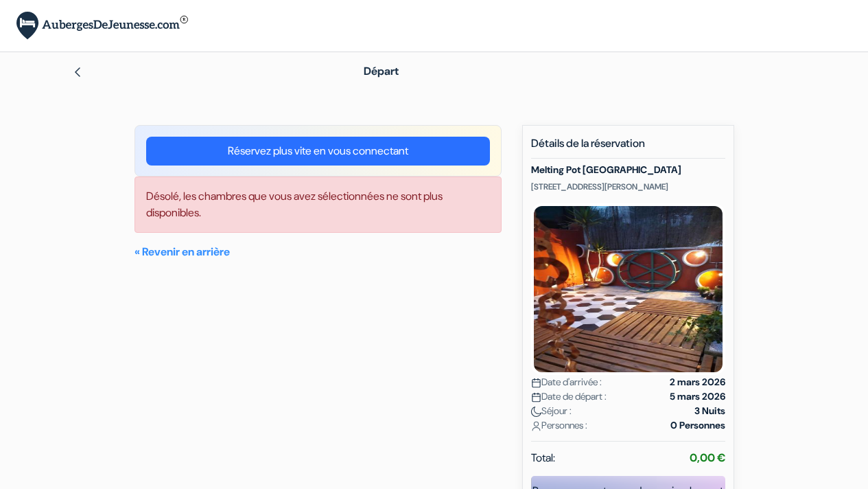 This screenshot has width=868, height=489. Describe the element at coordinates (182, 251) in the screenshot. I see `a: « Revenir en arrière` at that location.